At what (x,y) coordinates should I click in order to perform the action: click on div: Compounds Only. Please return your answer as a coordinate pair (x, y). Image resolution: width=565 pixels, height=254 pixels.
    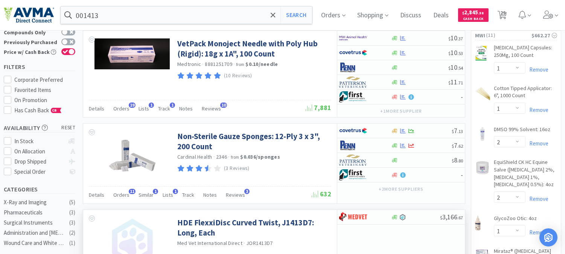
    Looking at the image, I should click on (31, 32).